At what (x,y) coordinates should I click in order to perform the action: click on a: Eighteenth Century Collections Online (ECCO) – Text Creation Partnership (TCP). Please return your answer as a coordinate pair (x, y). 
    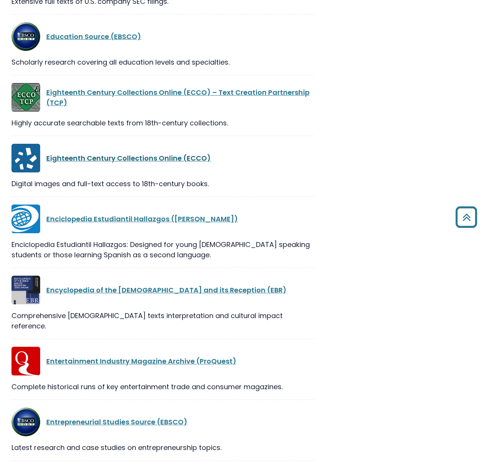
    Looking at the image, I should click on (178, 98).